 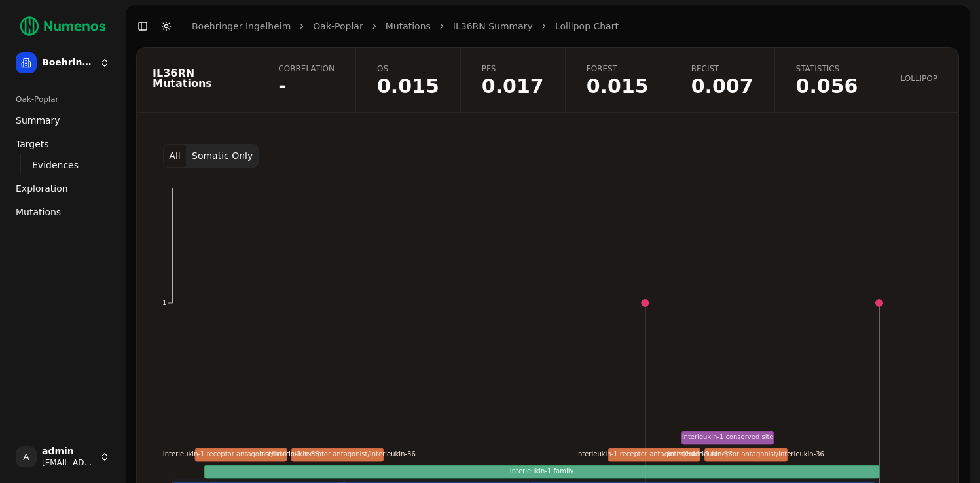 What do you see at coordinates (618, 80) in the screenshot?
I see `a: Forest0.015` at bounding box center [618, 80].